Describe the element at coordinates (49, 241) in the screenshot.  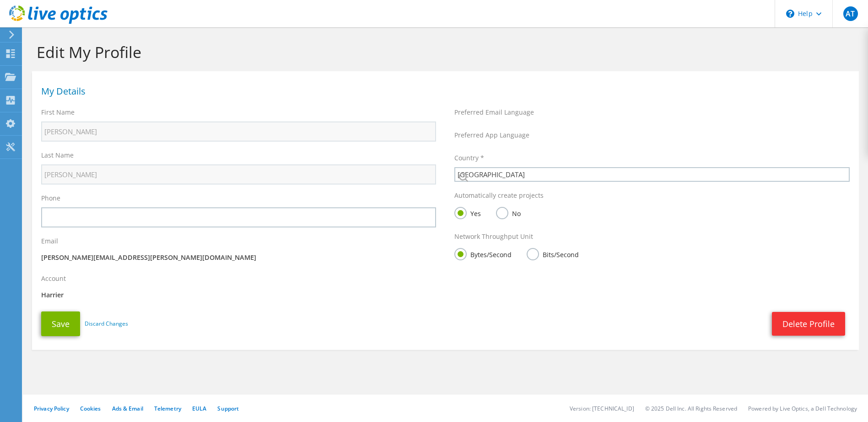
I see `label: Email` at that location.